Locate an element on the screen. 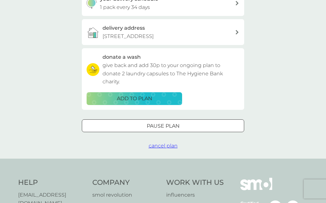 This screenshot has width=326, height=203. h3: donate a wash is located at coordinates (122, 57).